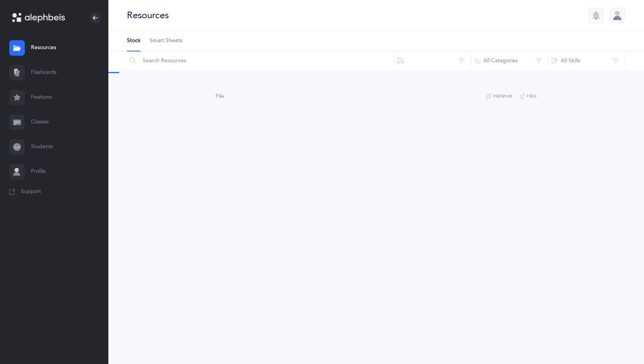  Describe the element at coordinates (261, 61) in the screenshot. I see `input: Search Resources` at that location.